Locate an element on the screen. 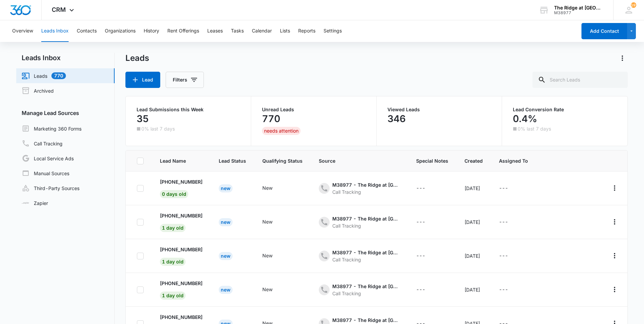  button: Organizations is located at coordinates (120, 31).